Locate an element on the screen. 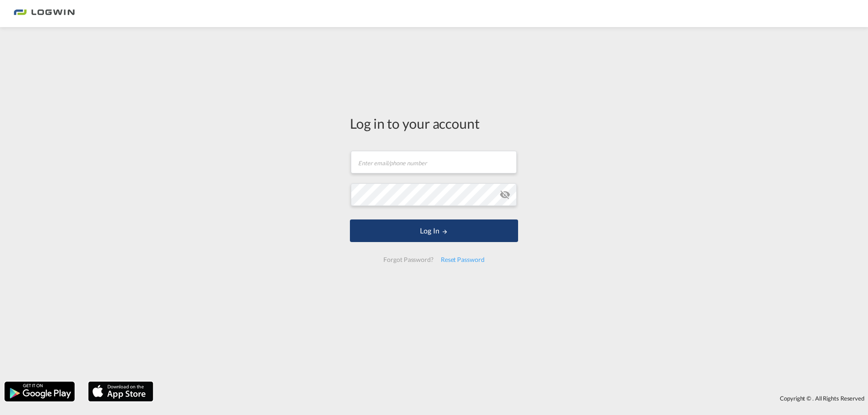 This screenshot has width=868, height=415. md-icon: icon-eye-off is located at coordinates (505, 194).